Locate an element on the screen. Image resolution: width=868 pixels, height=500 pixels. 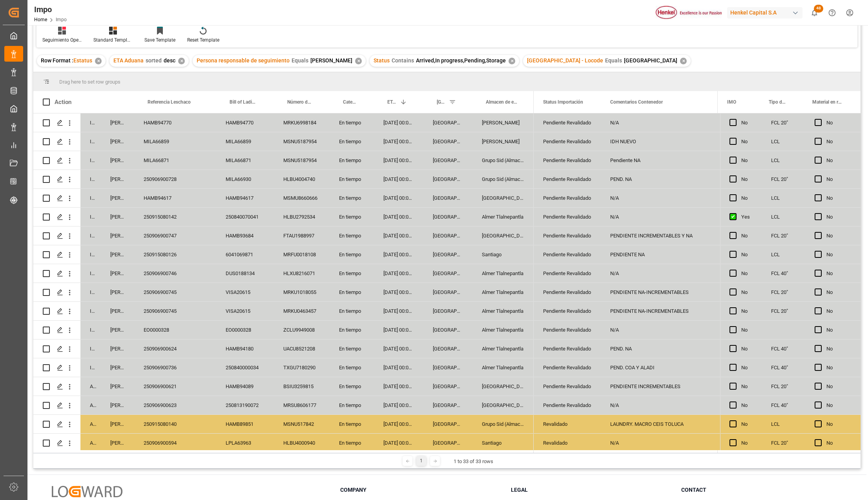
span: Comentarios Contenedor is located at coordinates (636, 102).